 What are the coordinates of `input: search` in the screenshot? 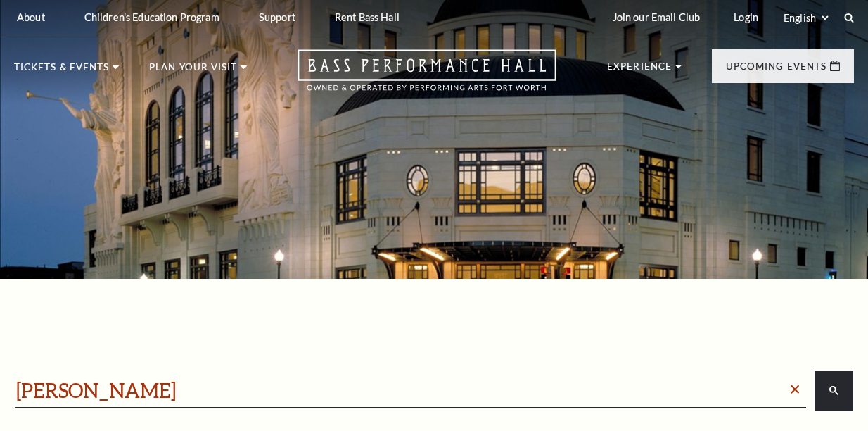 It's located at (400, 391).